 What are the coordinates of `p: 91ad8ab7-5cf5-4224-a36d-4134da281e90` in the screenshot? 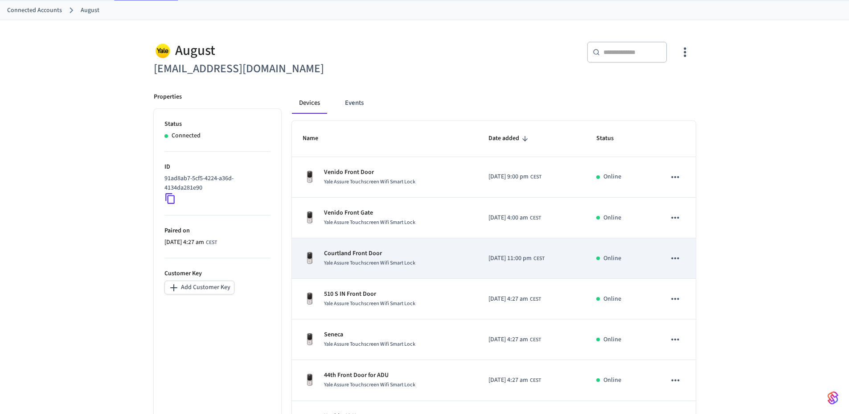 It's located at (216, 183).